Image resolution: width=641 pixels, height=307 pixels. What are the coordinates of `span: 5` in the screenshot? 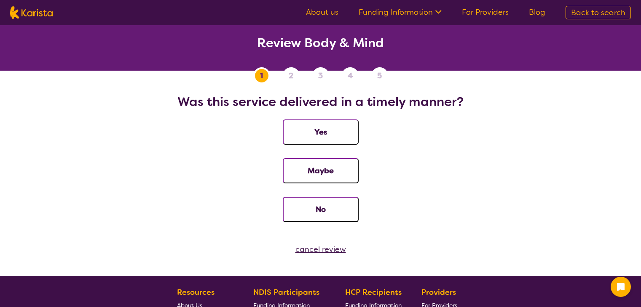 It's located at (379, 76).